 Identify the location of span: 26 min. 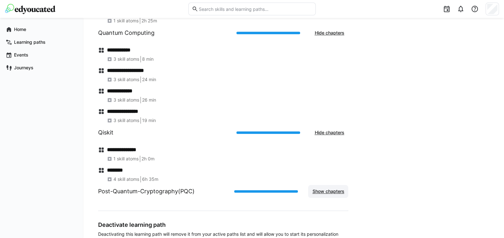
(149, 100).